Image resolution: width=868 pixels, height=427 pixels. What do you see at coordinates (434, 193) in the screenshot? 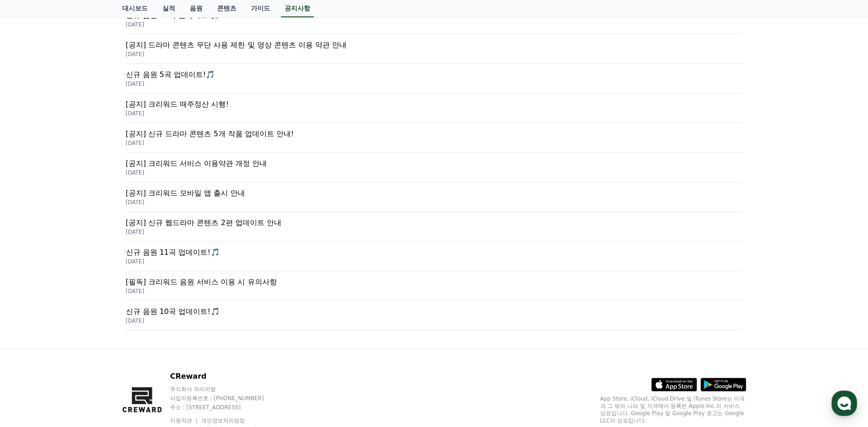
I see `p: [공지] 크리워드 모바일 앱 출시 안내` at bounding box center [434, 193].